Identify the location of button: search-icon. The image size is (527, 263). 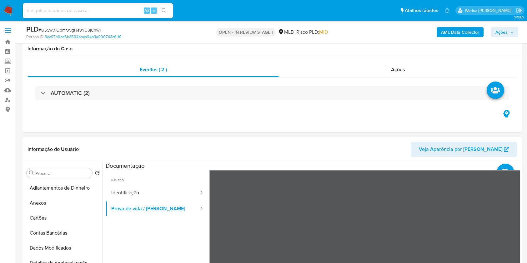
(164, 11).